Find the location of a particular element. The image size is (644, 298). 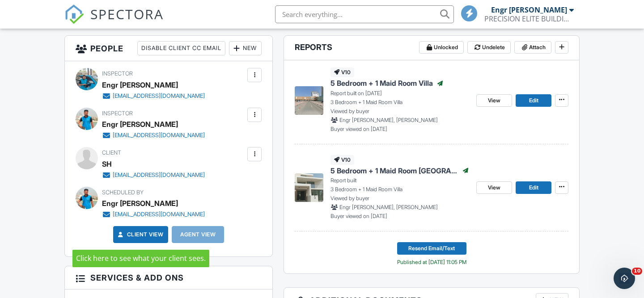

div: New is located at coordinates (245, 49).